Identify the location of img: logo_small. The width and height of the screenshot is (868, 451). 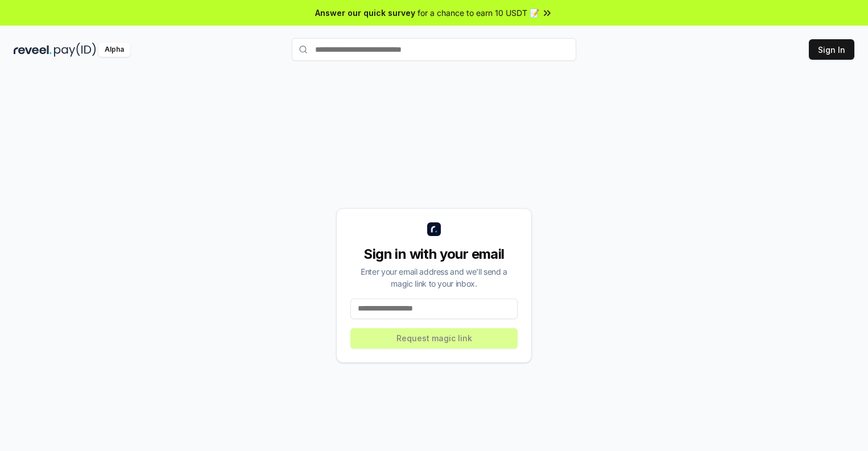
(434, 229).